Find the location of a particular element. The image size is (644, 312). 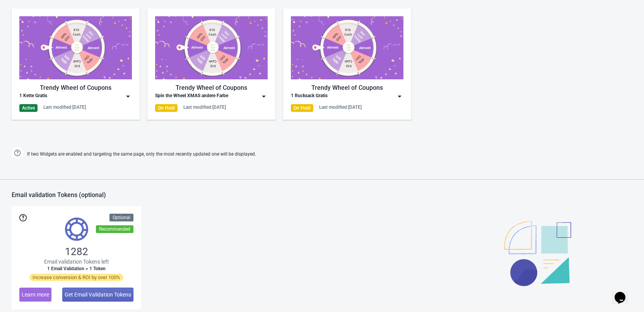

img: help.png is located at coordinates (17, 153).